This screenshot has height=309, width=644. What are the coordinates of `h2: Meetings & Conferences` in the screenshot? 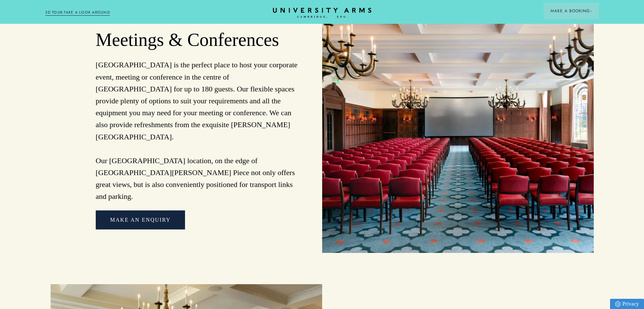 It's located at (197, 40).